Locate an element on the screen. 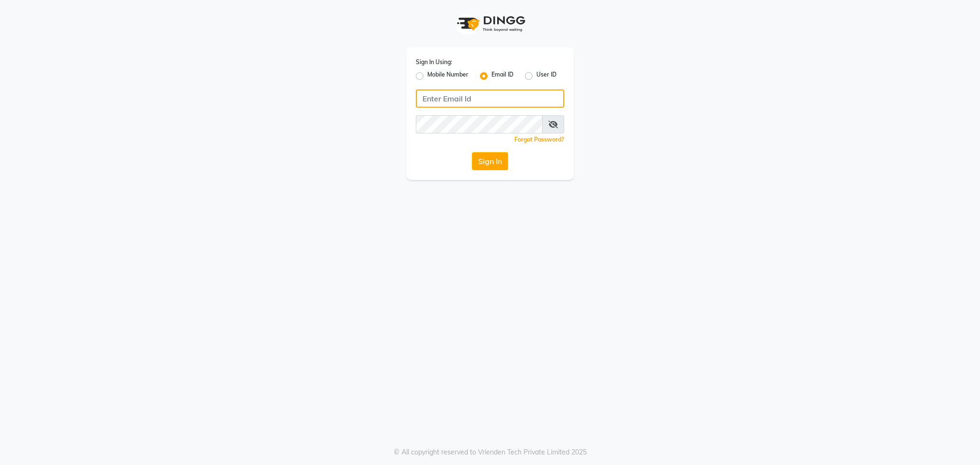 This screenshot has width=980, height=465. label: Sign In Using: is located at coordinates (434, 62).